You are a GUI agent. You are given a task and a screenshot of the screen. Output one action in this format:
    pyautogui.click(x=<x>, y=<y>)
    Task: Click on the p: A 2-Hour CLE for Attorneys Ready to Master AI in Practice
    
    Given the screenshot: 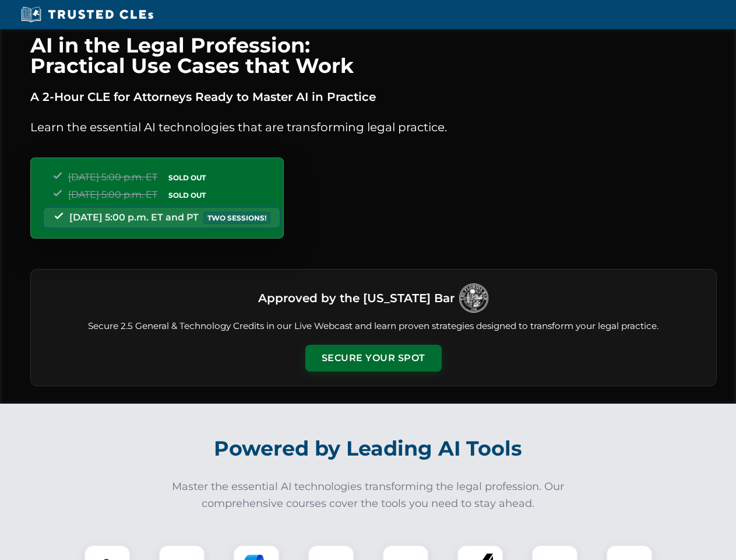 What is the action you would take?
    pyautogui.click(x=373, y=97)
    